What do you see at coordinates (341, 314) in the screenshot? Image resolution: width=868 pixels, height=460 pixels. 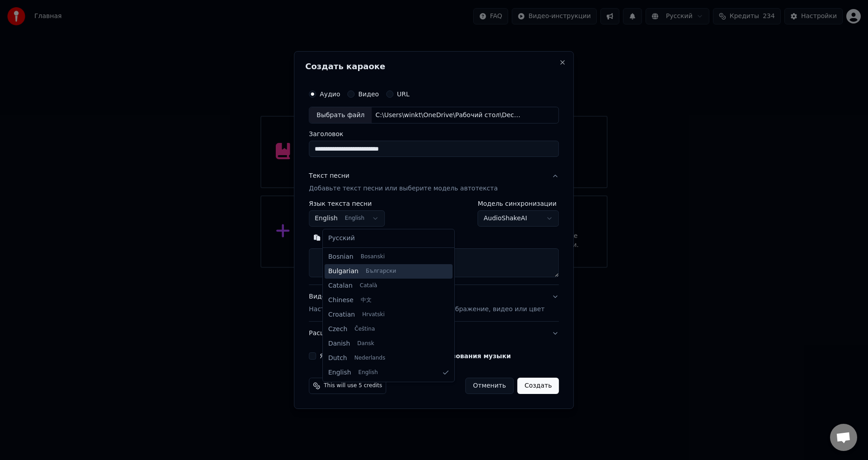 I see `span: Croatian` at bounding box center [341, 314].